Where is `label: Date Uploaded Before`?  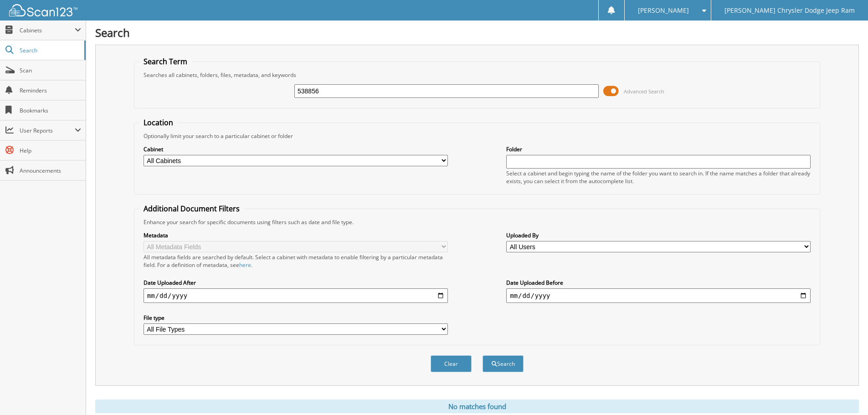 label: Date Uploaded Before is located at coordinates (658, 283).